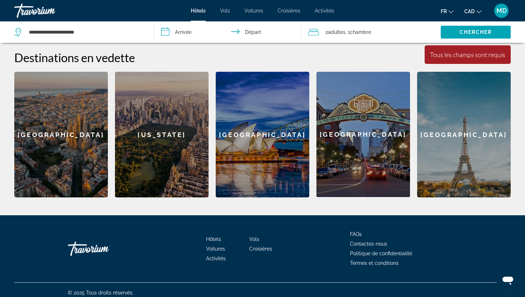 The height and width of the screenshot is (297, 525). I want to click on a: Termes et conditions, so click(374, 263).